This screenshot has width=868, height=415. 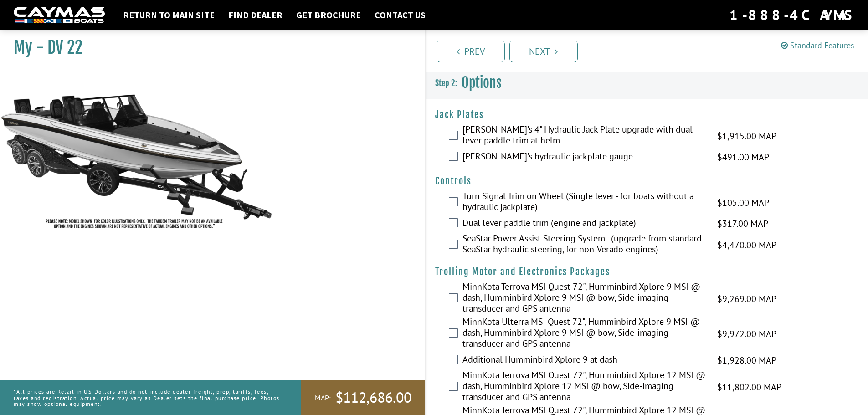 I want to click on label: MinnKota Terrova MSI Quest 72", Humminbird Xplore 12 MSI @ dash, Humminbird Xplore 12 MSI @ bow, ..., so click(x=584, y=386).